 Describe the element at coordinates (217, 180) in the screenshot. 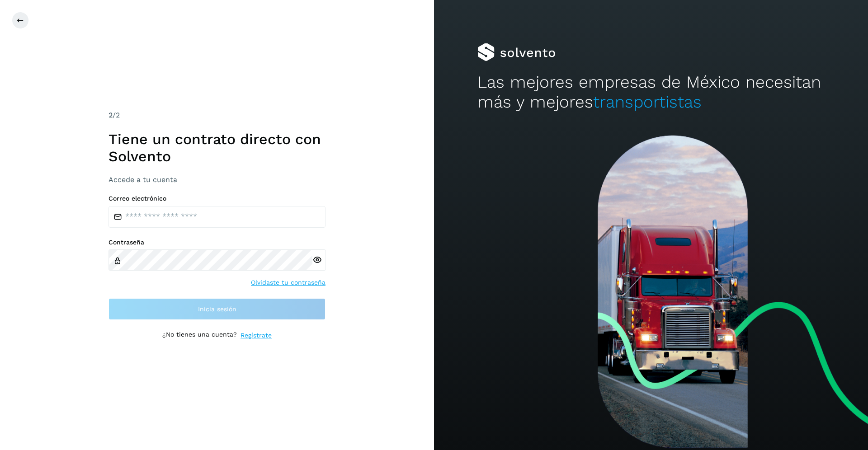

I see `h3: Accede a tu cuenta` at that location.